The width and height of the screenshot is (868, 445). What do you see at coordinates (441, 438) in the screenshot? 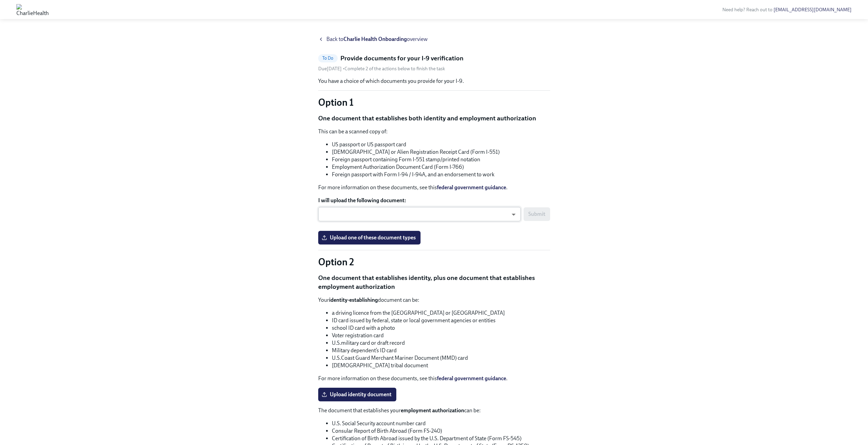
I see `li: Certification of Birth Abroad issued by the U.S. Department of State (Form FS-545)` at bounding box center [441, 438].